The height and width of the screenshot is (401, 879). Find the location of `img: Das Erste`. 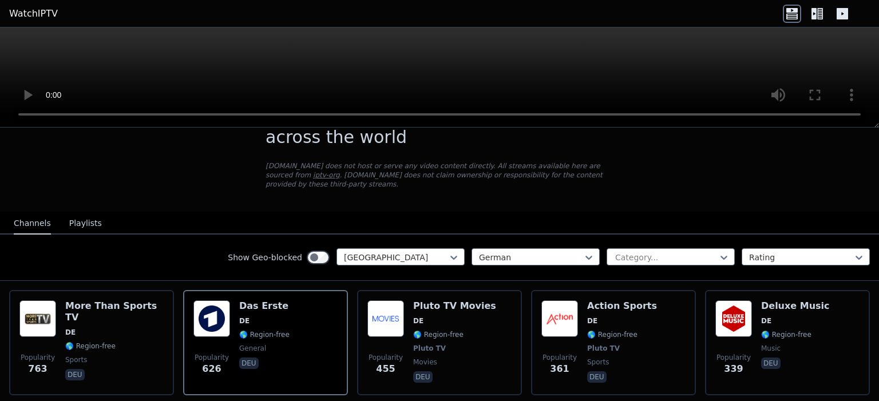

img: Das Erste is located at coordinates (212, 319).